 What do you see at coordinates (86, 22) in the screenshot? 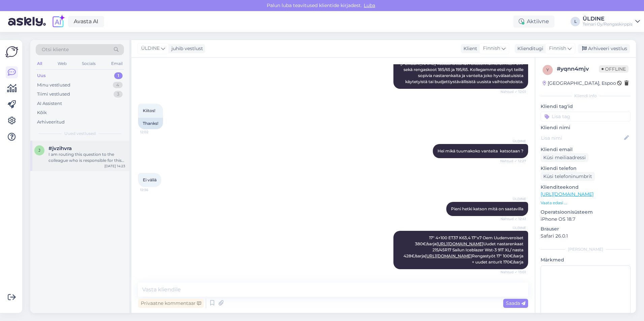
I see `a: Avasta AI` at bounding box center [86, 22].